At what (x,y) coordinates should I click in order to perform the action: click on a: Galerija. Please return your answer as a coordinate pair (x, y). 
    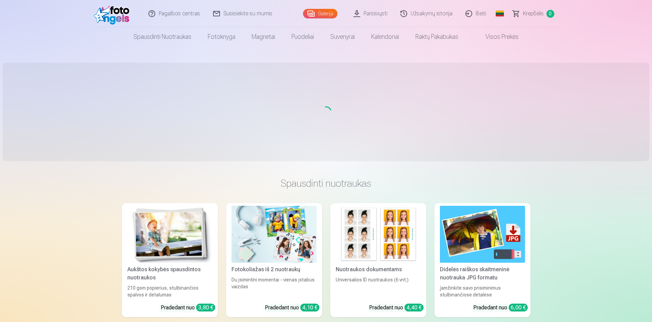
    Looking at the image, I should click on (320, 14).